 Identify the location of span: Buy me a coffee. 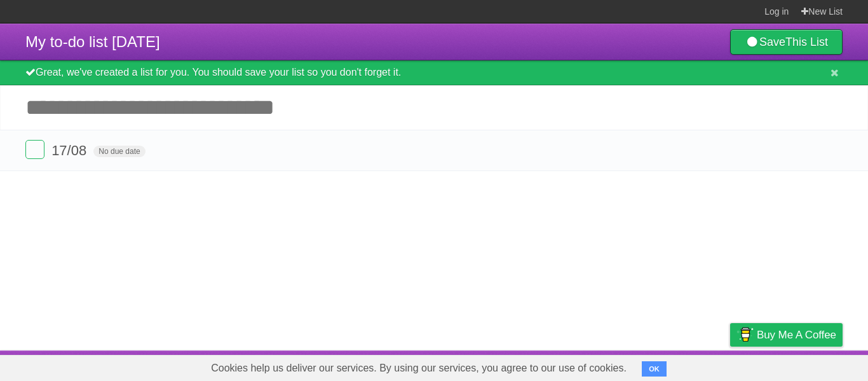
(796, 335).